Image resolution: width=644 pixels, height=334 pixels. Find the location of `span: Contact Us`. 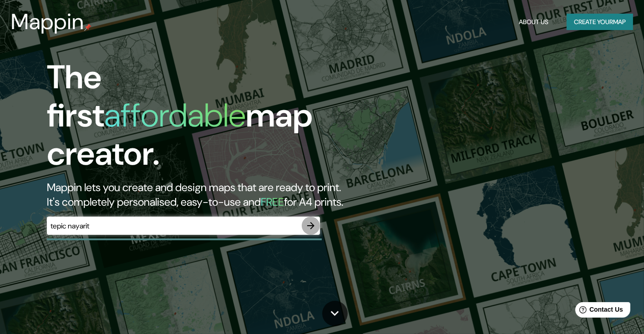

span: Contact Us is located at coordinates (43, 11).